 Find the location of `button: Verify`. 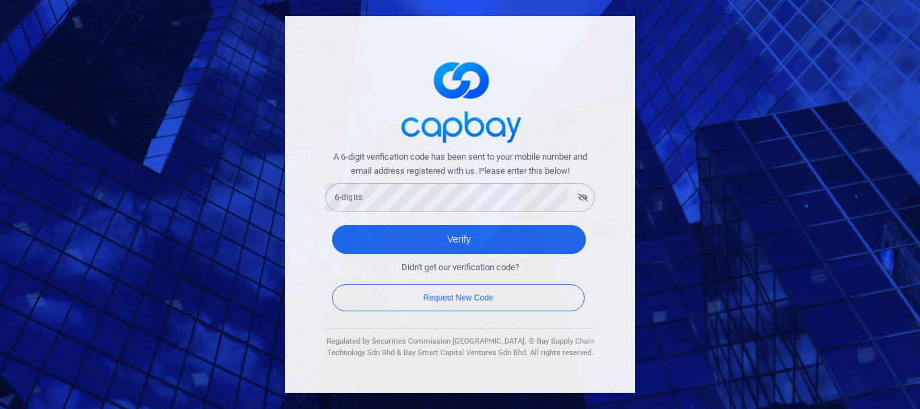

button: Verify is located at coordinates (459, 239).